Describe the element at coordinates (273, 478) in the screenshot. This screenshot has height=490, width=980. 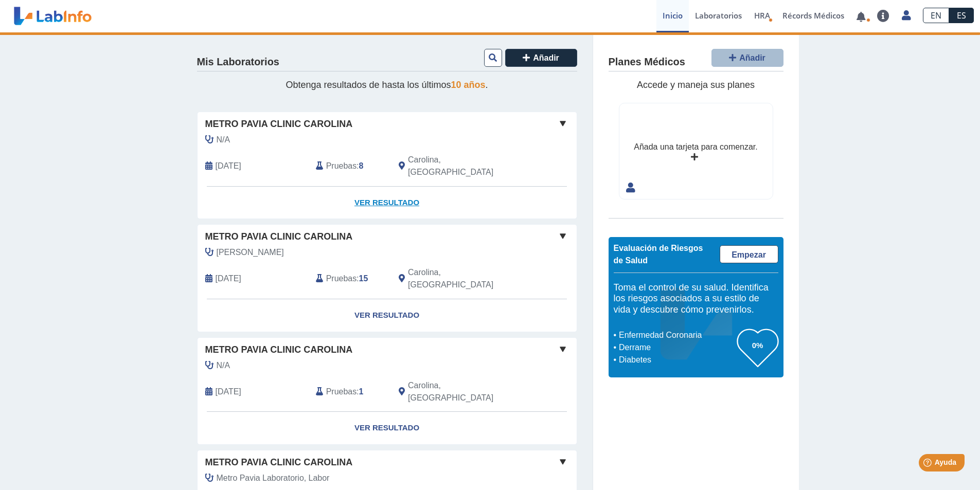
I see `span: Metro Pavia Laboratorio, Labor` at that location.